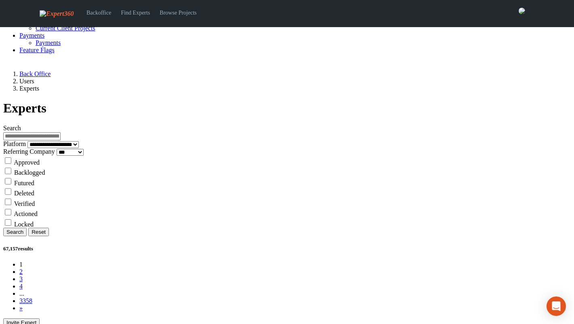 The image size is (574, 324). I want to click on li: Experts, so click(295, 89).